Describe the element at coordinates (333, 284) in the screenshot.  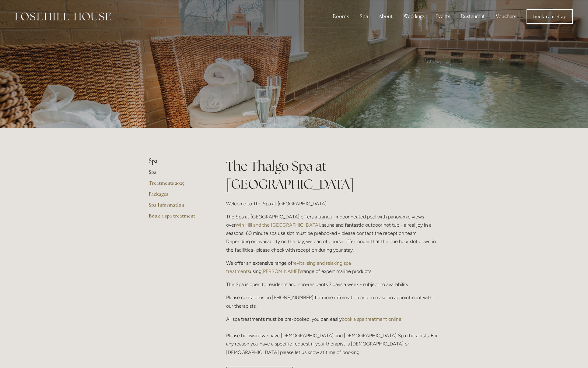
I see `p: The Spa is open to residents and non-residents 7 days a week - subject to availability.` at that location.